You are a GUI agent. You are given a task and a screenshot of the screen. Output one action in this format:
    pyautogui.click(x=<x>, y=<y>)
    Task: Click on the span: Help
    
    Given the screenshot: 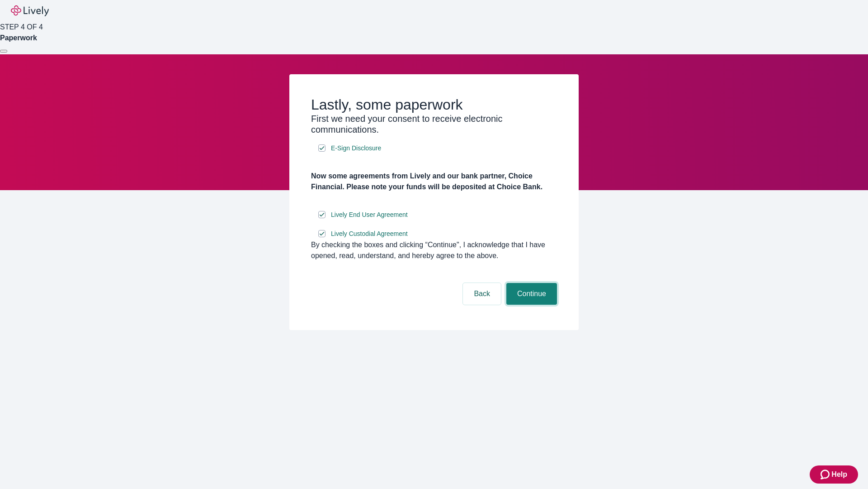 What is the action you would take?
    pyautogui.click(x=839, y=474)
    